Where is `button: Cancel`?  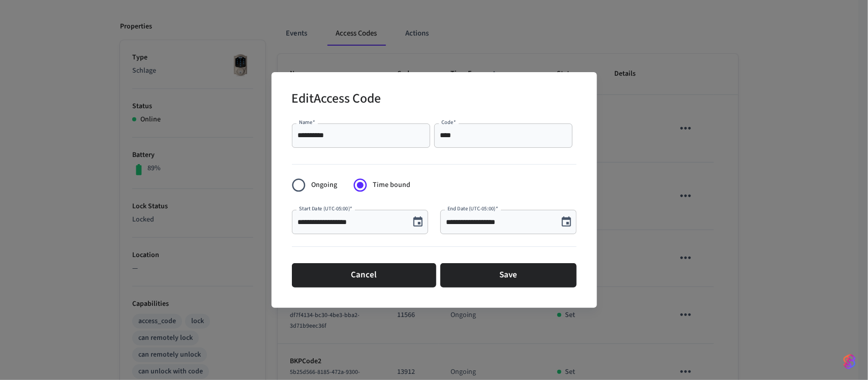 button: Cancel is located at coordinates (364, 276).